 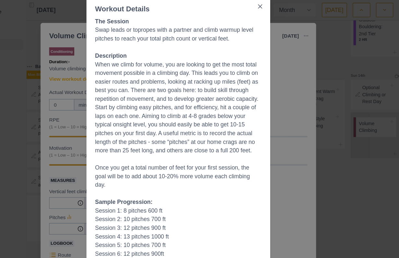 What do you see at coordinates (199, 97) in the screenshot?
I see `p: When we climb for volume, you are looking to get the most total movement possible in a climbing d...` at bounding box center [199, 97].